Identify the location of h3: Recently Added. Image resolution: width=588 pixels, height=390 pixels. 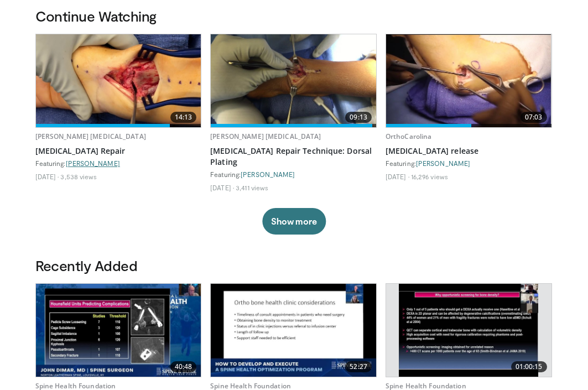
(294, 265).